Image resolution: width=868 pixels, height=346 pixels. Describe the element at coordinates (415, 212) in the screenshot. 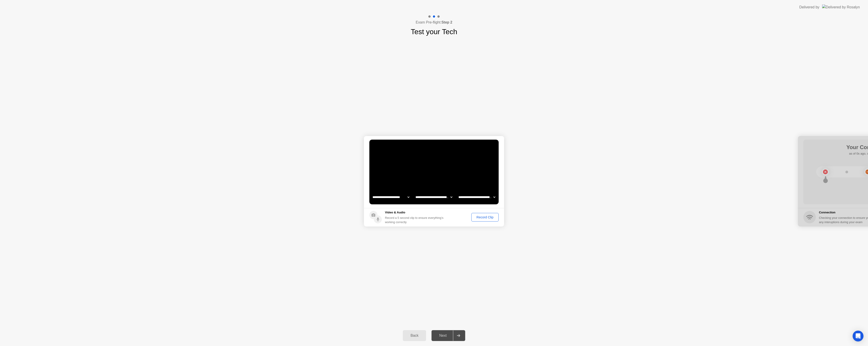

I see `h5: Video & Audio` at that location.